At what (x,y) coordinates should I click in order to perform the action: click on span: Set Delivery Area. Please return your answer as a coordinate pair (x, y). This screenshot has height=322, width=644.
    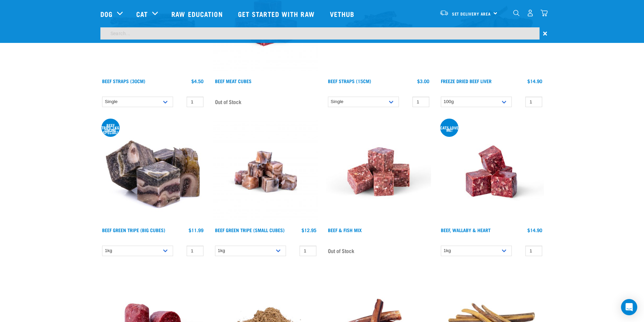
    Looking at the image, I should click on (471, 13).